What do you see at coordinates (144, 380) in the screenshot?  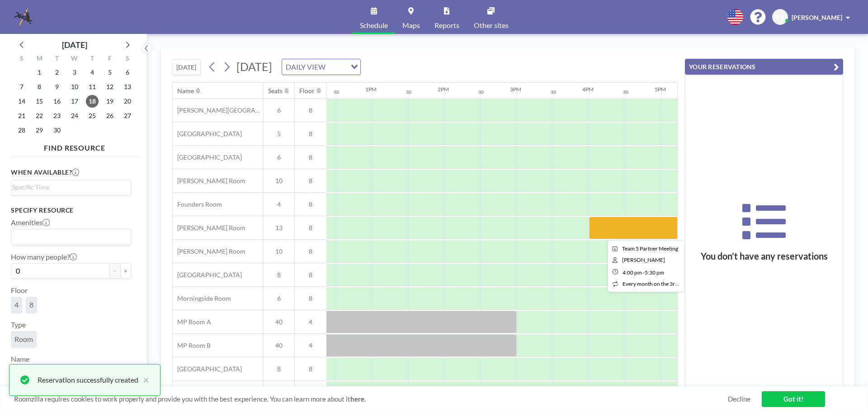 I see `button: close` at bounding box center [144, 380].